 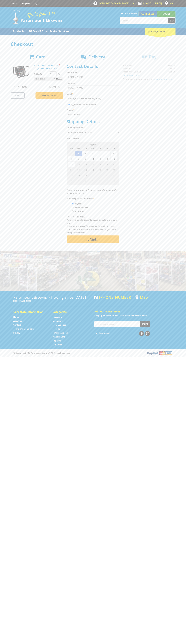 What do you see at coordinates (117, 324) in the screenshot?
I see `input: Your email address` at bounding box center [117, 324].